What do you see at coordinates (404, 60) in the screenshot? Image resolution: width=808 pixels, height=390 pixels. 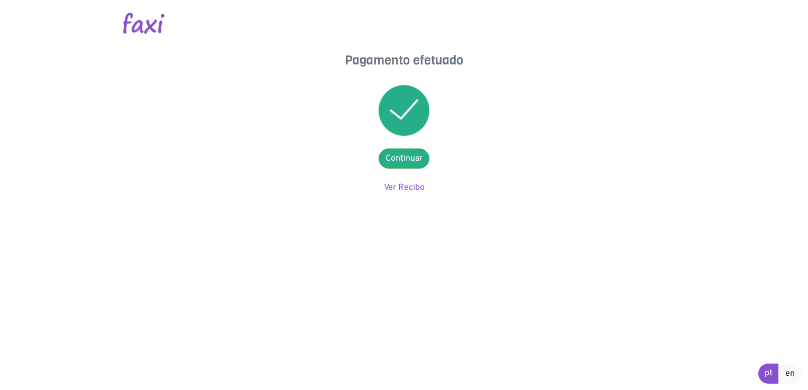 I see `h4: Pagamento efetuado` at bounding box center [404, 60].